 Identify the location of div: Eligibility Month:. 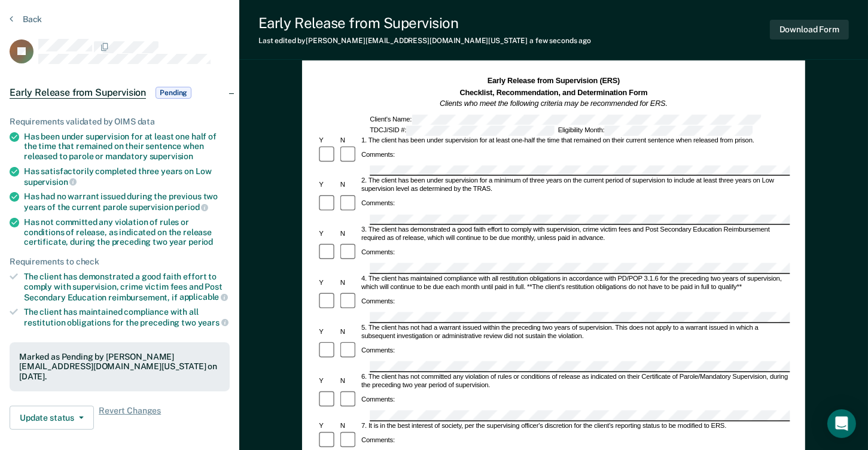
(655, 130).